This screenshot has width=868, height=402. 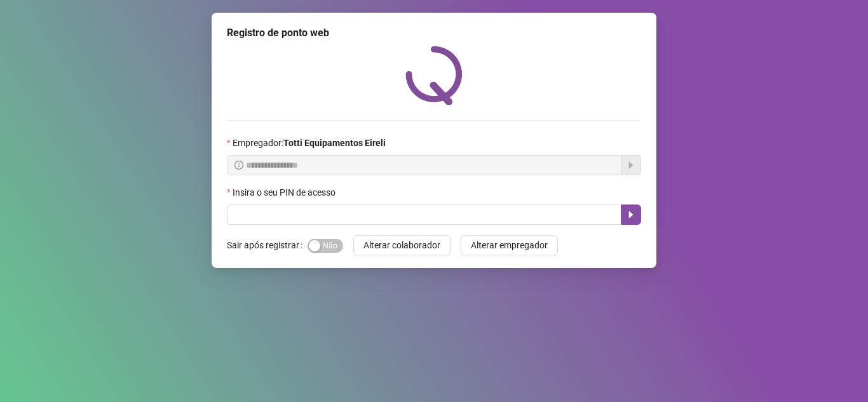 What do you see at coordinates (267, 245) in the screenshot?
I see `label: Sair após registrar` at bounding box center [267, 245].